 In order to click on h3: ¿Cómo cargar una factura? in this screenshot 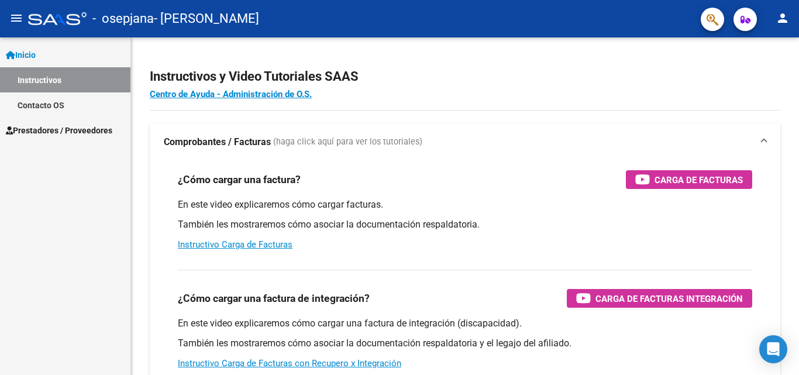, I will do `click(239, 180)`.